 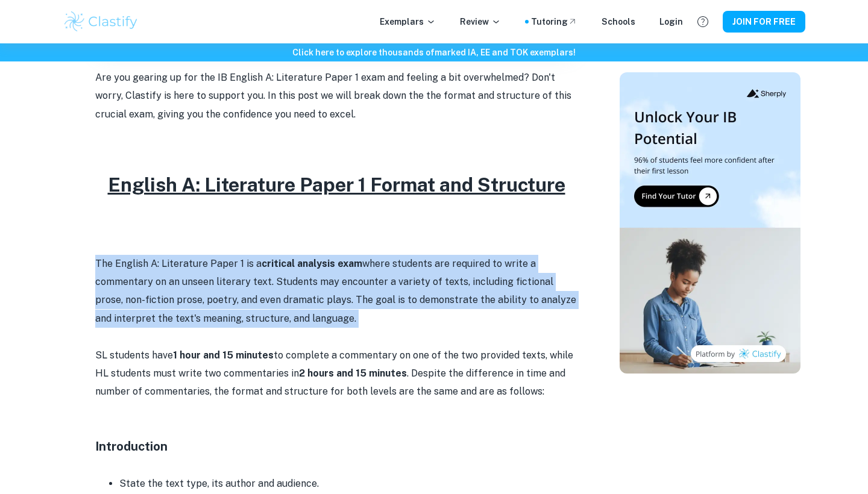 What do you see at coordinates (703, 21) in the screenshot?
I see `button: Help and Feedback` at bounding box center [703, 21].